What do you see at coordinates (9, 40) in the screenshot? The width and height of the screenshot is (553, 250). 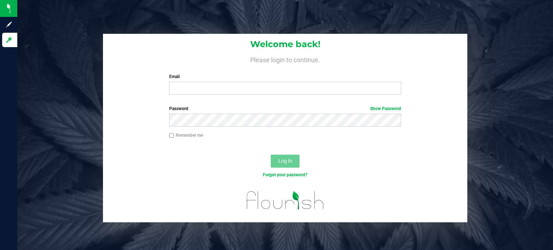 I see `inline-svg: Log in` at bounding box center [9, 40].